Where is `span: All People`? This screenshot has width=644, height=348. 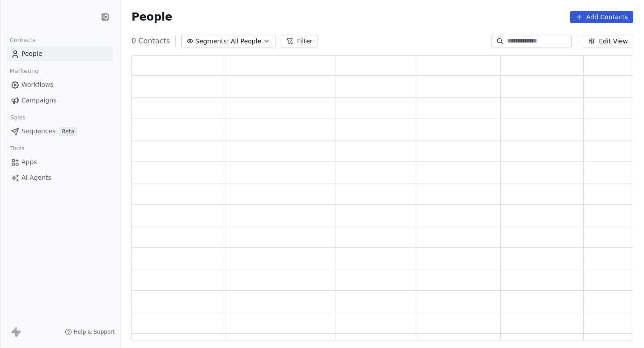
span: All People is located at coordinates (246, 41).